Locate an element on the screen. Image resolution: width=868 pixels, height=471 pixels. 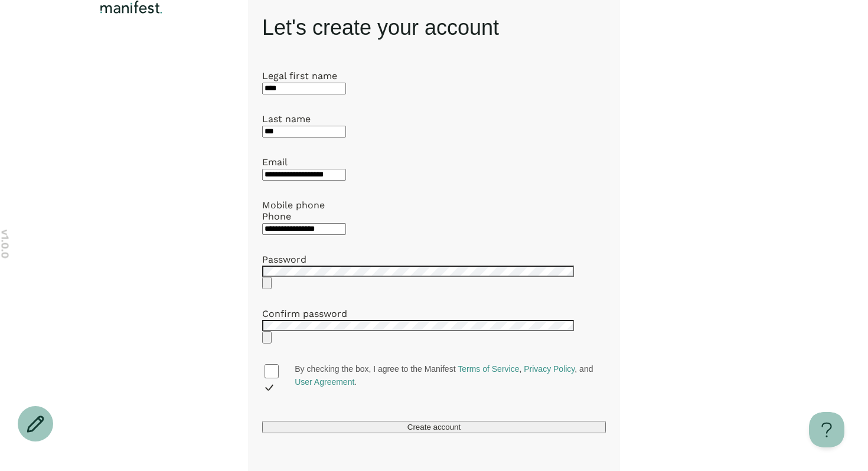
input: By checking the box, I agree to the Manifest Terms of Service, Privacy Policy, and User Agreement. is located at coordinates (271, 371).